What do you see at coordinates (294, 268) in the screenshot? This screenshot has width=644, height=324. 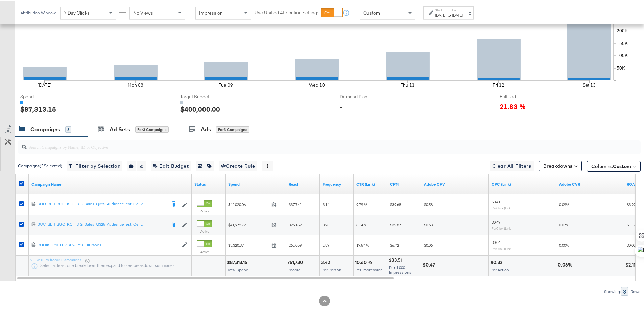 I see `span: People` at bounding box center [294, 268].